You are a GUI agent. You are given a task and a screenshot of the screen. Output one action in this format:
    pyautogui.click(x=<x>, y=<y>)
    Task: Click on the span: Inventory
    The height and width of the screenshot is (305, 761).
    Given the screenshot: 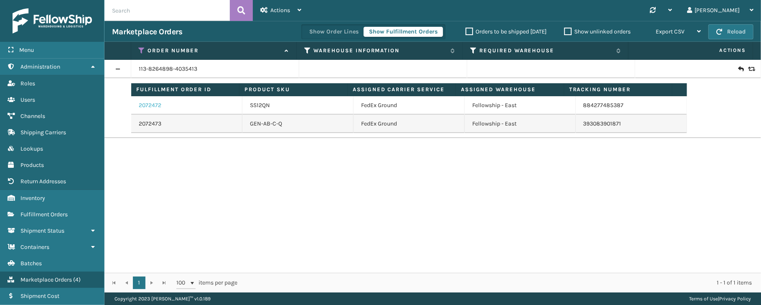 What is the action you would take?
    pyautogui.click(x=33, y=198)
    